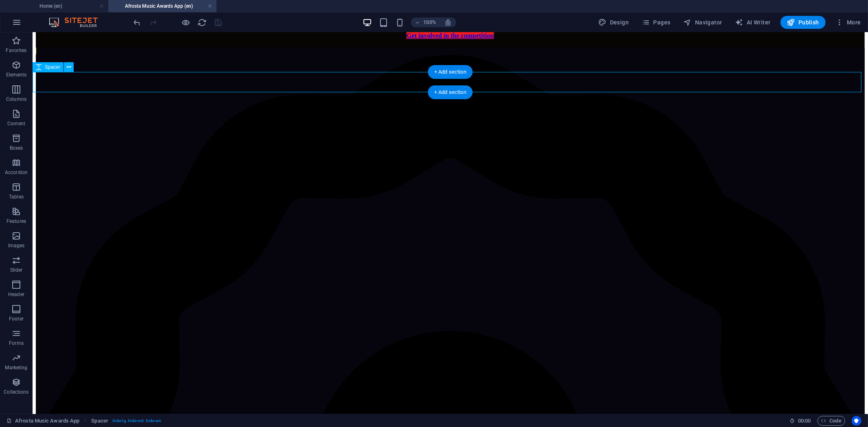 Image resolution: width=868 pixels, height=427 pixels. What do you see at coordinates (16, 270) in the screenshot?
I see `p: Slider` at bounding box center [16, 270].